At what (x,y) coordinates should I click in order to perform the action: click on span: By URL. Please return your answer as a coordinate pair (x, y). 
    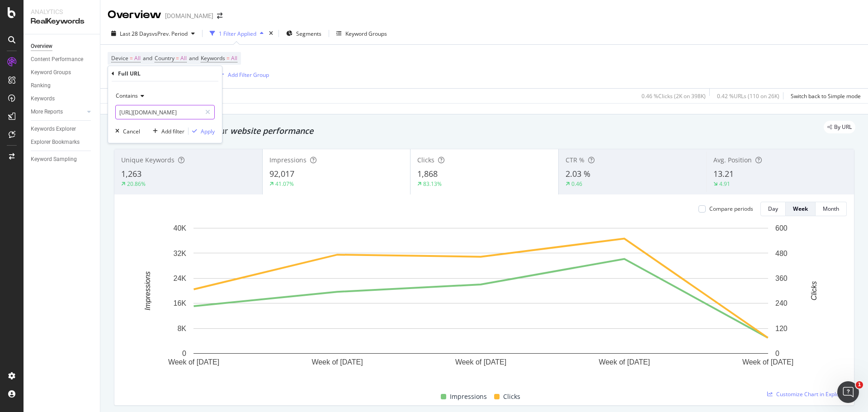
    Looking at the image, I should click on (842, 127).